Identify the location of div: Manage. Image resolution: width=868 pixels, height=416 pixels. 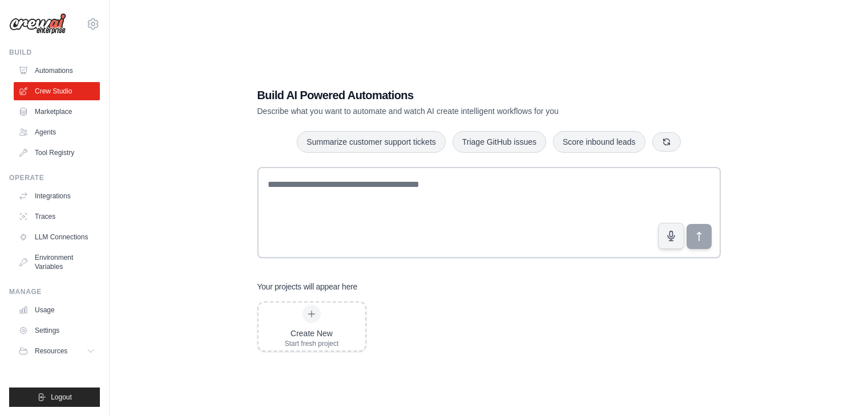
(54, 292).